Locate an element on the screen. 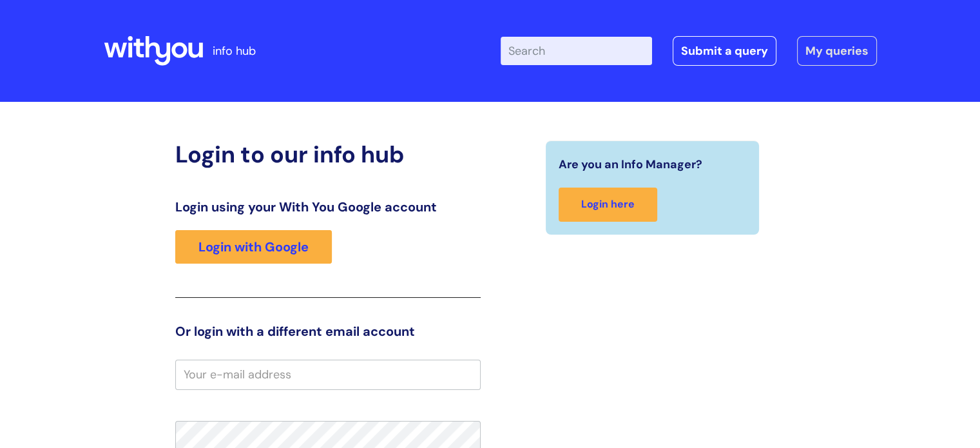 The width and height of the screenshot is (980, 448). h3: Or login with a different email account is located at coordinates (328, 331).